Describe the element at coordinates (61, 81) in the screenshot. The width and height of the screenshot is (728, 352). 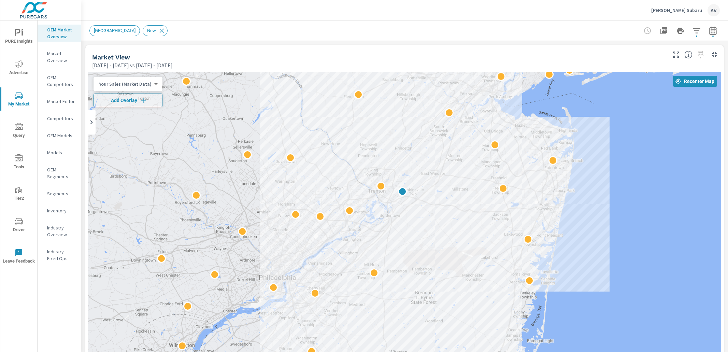
I see `p: OEM Competitors` at that location.